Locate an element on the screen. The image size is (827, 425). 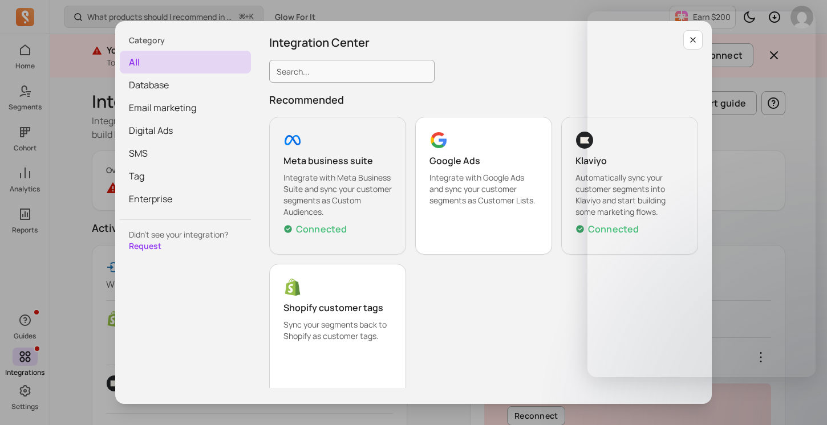
span: Digital Ads is located at coordinates (185, 131).